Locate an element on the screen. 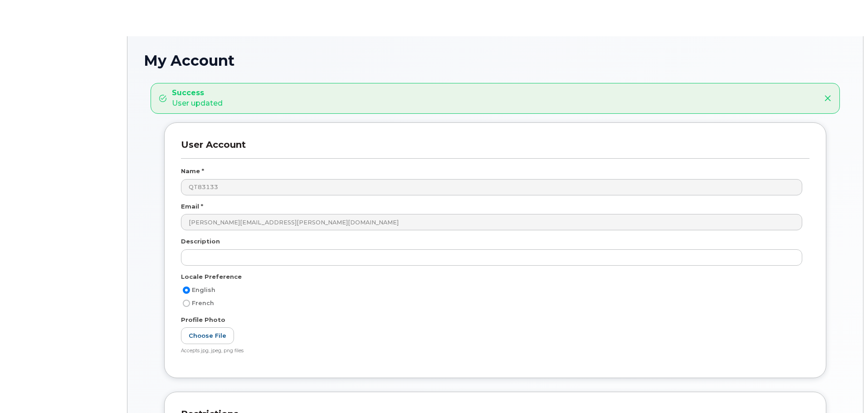  input: French is located at coordinates (186, 303).